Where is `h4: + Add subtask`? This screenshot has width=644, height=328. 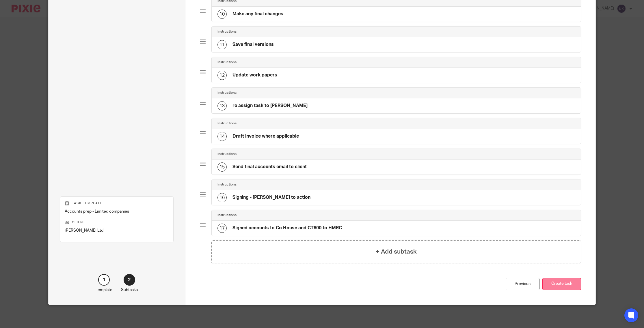
h4: + Add subtask is located at coordinates (396, 252).